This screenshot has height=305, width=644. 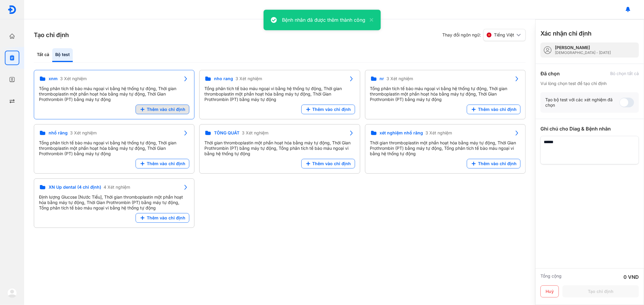 I want to click on span: nr, so click(x=382, y=79).